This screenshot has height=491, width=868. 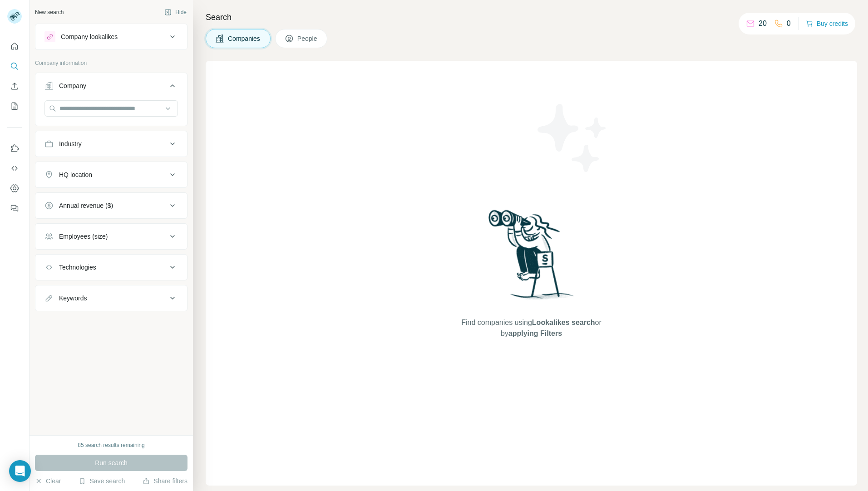 What do you see at coordinates (78, 267) in the screenshot?
I see `div: Technologies` at bounding box center [78, 267].